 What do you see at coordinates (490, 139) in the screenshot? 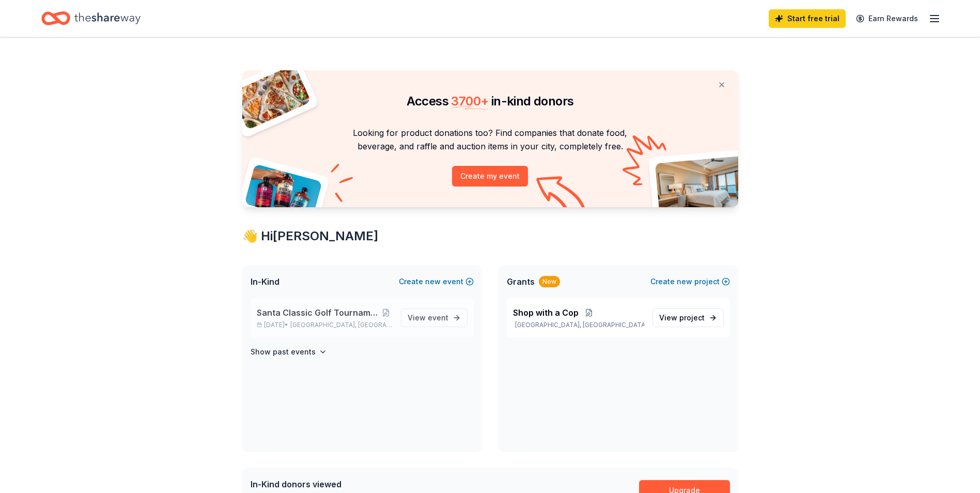
I see `p: Looking for product donations too? Find companies that donate food, beverage, and raffle and auct...` at bounding box center [490, 139].